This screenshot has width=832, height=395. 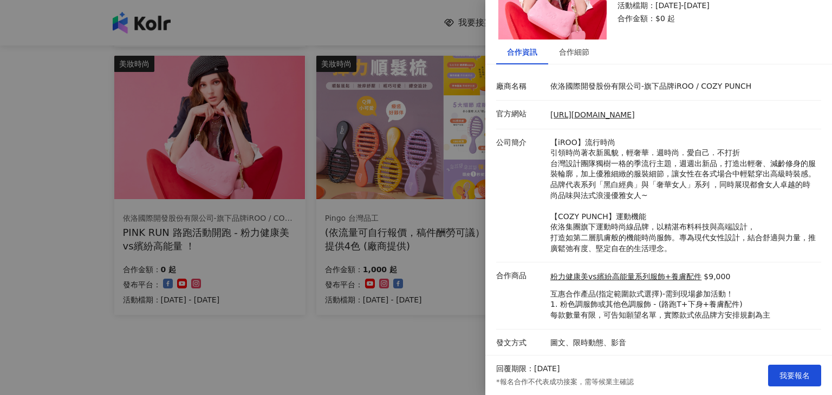 What do you see at coordinates (683, 87) in the screenshot?
I see `p: 依洛國際開發股份有限公司-旗下品牌iROO / COZY PUNCH` at bounding box center [683, 87].